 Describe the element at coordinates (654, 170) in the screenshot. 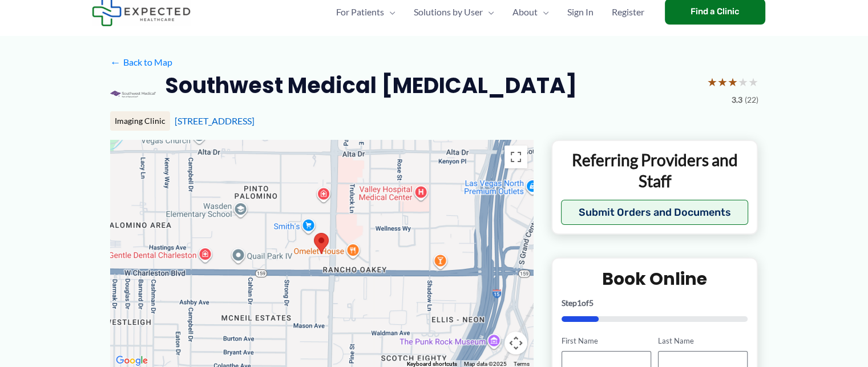

I see `p: Referring Providers and Staff` at that location.